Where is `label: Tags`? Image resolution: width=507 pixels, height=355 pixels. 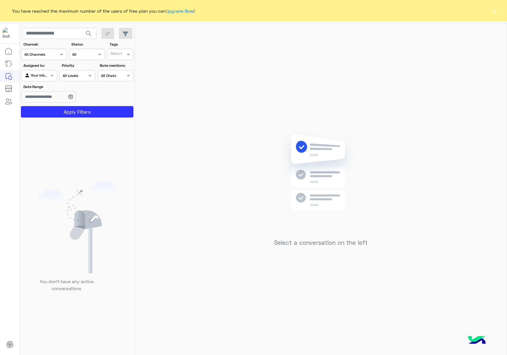 label: Tags is located at coordinates (121, 44).